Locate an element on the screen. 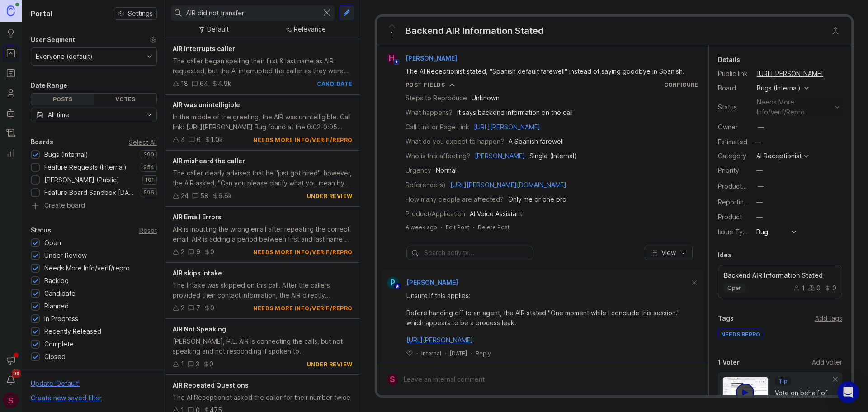 This screenshot has width=868, height=412. div: A Spanish farewell is located at coordinates (536, 142).